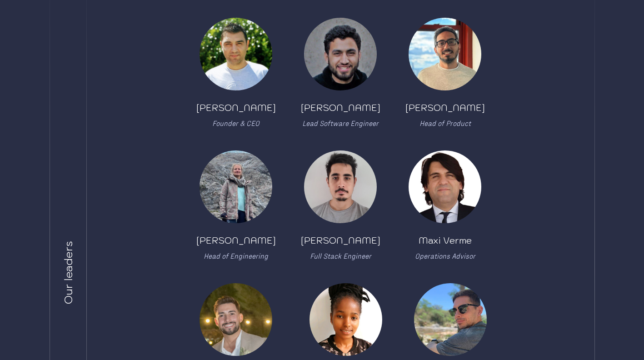  What do you see at coordinates (445, 256) in the screenshot?
I see `div: Operations Advisor` at bounding box center [445, 256].